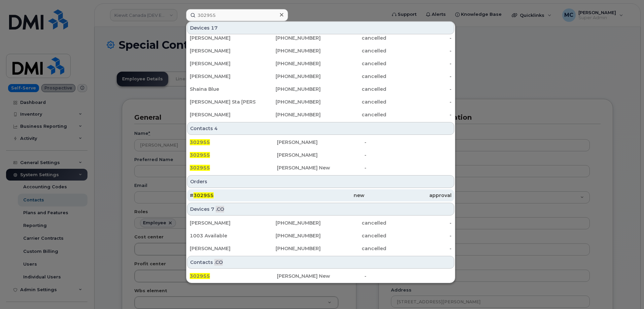 This screenshot has width=644, height=309. Describe the element at coordinates (320, 181) in the screenshot. I see `div: Orders` at that location.